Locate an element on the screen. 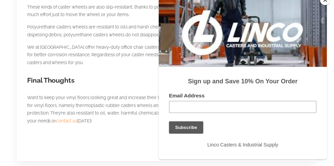 Image resolution: width=334 pixels, height=166 pixels. a: contact us is located at coordinates (67, 121).